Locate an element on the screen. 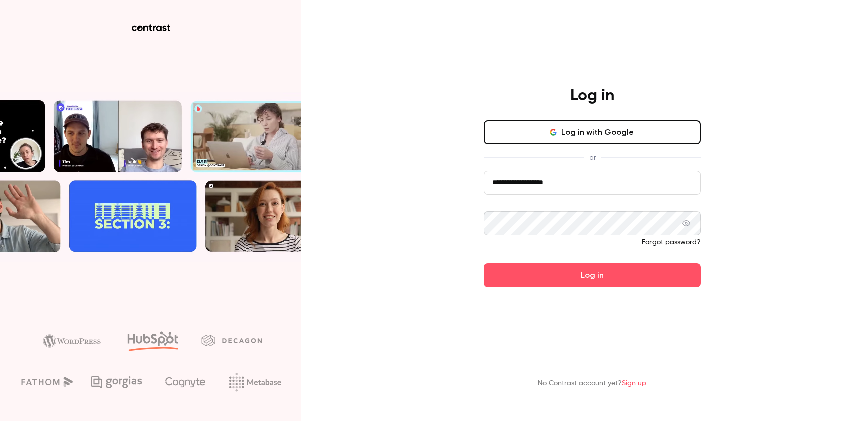 The width and height of the screenshot is (868, 421). p: No Contrast account yet? is located at coordinates (593, 384).